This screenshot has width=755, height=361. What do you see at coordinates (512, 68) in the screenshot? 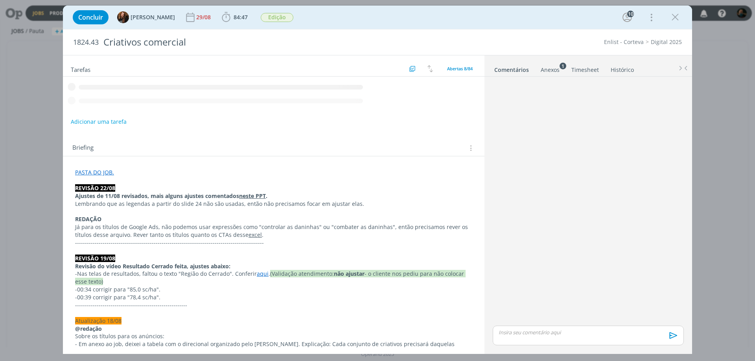
I see `a: Comentários` at bounding box center [512, 68].